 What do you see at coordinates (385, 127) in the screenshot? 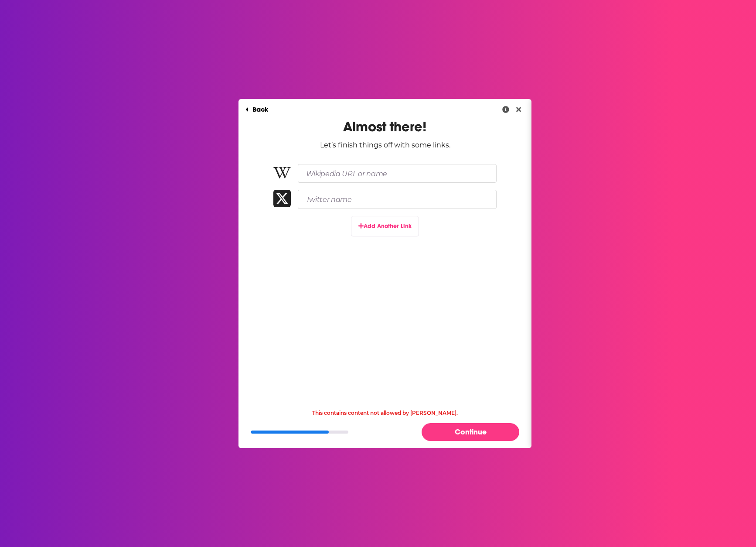
I see `h1: Almost there!` at bounding box center [385, 127].